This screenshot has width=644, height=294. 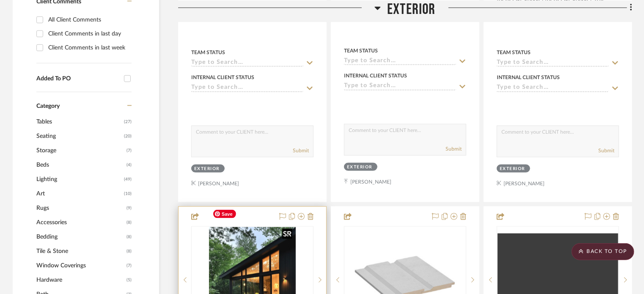 I want to click on div: Client Comments in last day, so click(x=89, y=34).